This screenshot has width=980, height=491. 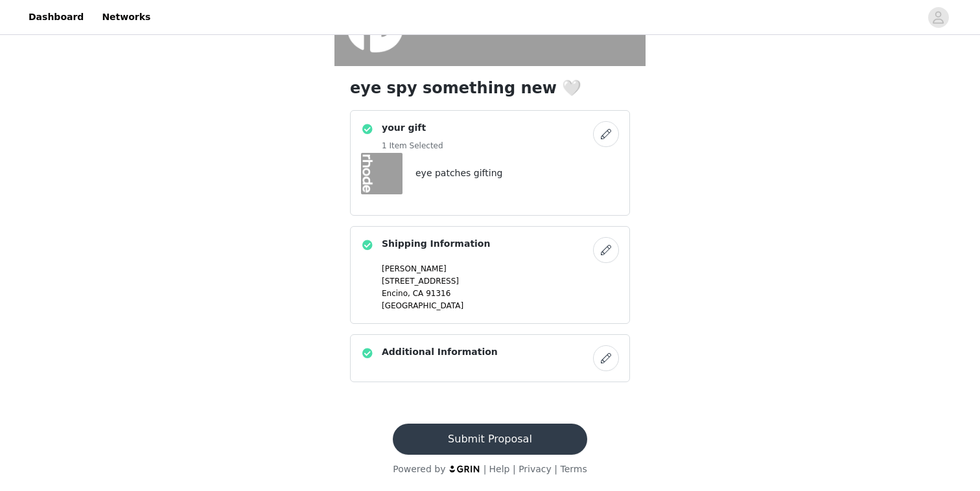 I want to click on a: Dashboard, so click(x=56, y=17).